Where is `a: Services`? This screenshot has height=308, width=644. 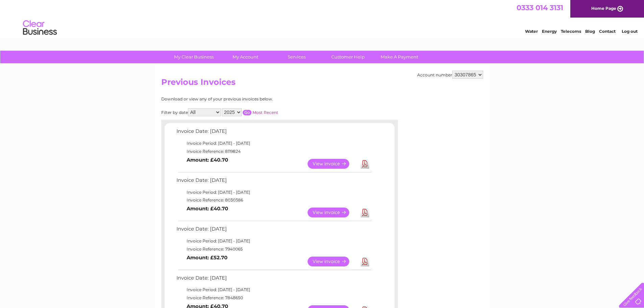 a: Services is located at coordinates (296, 57).